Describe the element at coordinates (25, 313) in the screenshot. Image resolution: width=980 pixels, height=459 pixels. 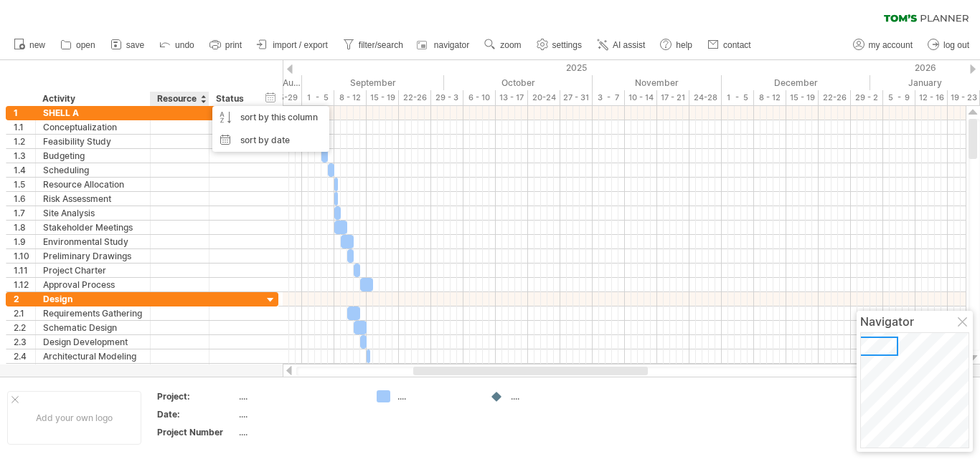
I see `div: 2.1` at that location.